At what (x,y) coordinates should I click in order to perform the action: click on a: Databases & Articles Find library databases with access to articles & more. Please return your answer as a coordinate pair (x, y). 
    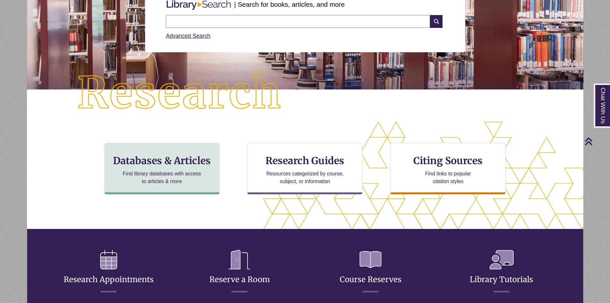
    Looking at the image, I should click on (162, 168).